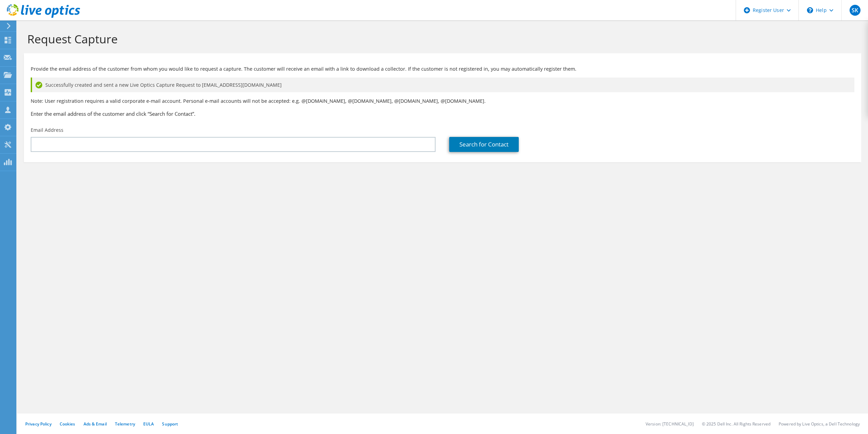  Describe the element at coordinates (149, 423) in the screenshot. I see `a: EULA` at that location.